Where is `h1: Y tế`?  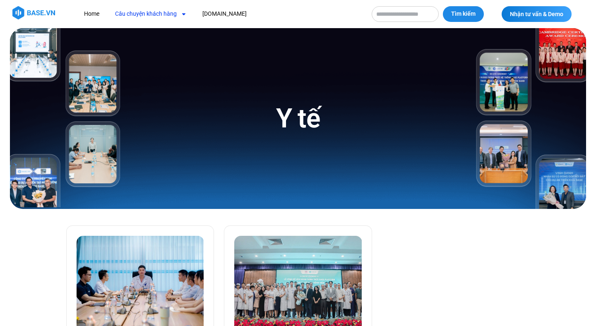 h1: Y tế is located at coordinates (297, 118).